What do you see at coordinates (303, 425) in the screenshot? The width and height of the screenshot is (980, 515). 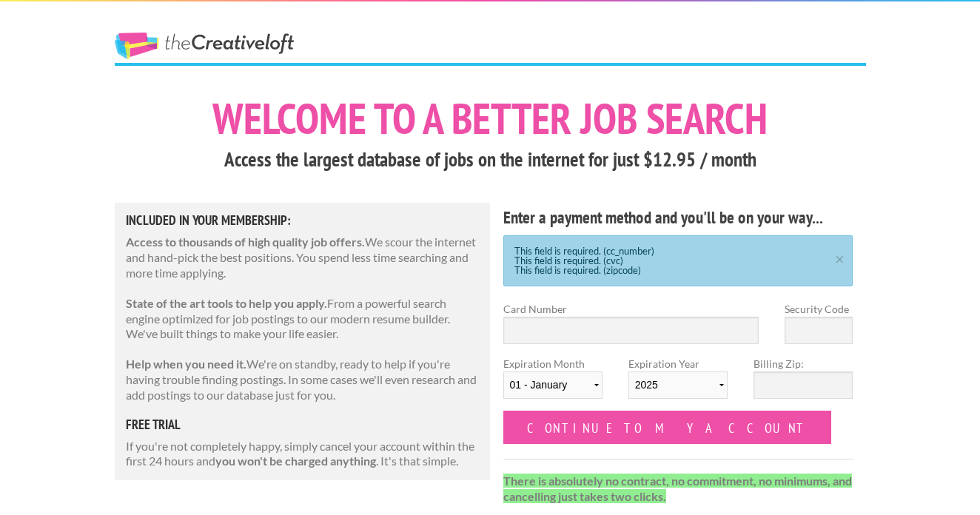 I see `h5: free trial` at bounding box center [303, 425].